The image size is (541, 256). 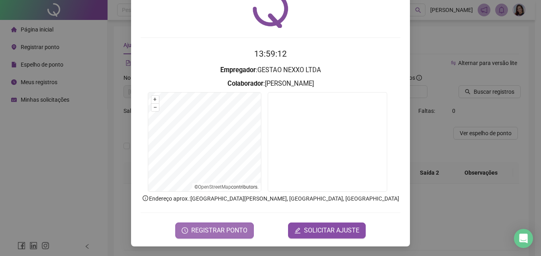 What do you see at coordinates (145, 198) in the screenshot?
I see `span: info-circle` at bounding box center [145, 198].